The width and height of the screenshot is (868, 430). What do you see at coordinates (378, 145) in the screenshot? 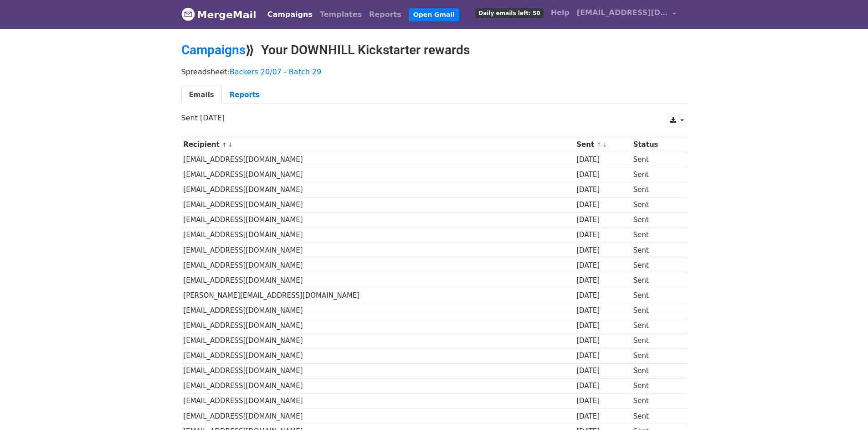
I see `th: Recipient` at bounding box center [378, 145].